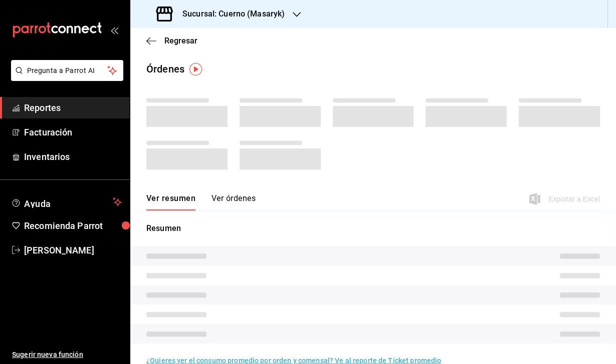  Describe the element at coordinates (67, 355) in the screenshot. I see `span: Sugerir nueva función` at that location.